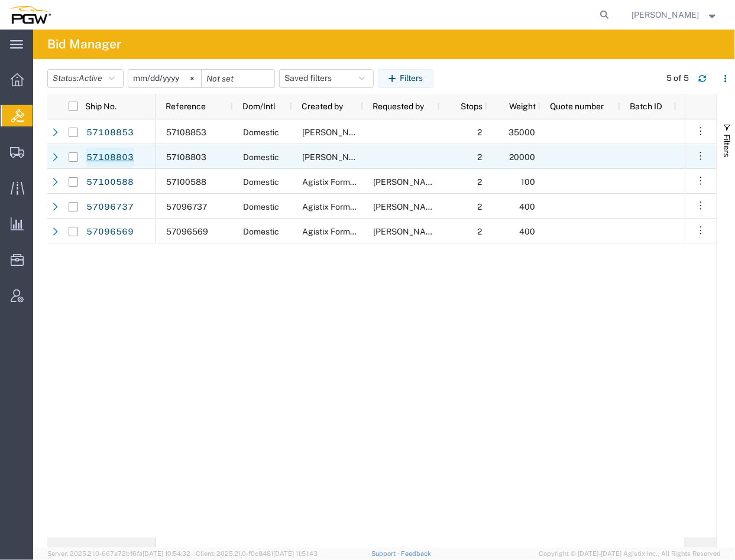 This screenshot has width=735, height=560. What do you see at coordinates (678, 78) in the screenshot?
I see `div: 5 of 5` at bounding box center [678, 78].